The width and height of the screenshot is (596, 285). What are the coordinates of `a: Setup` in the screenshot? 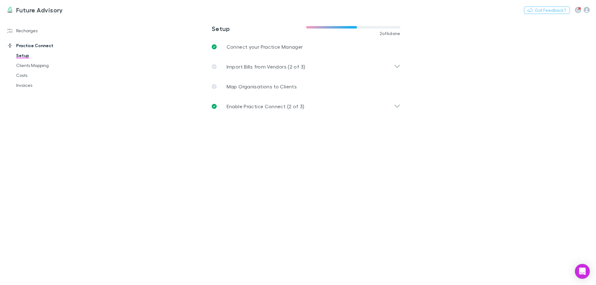 It's located at (47, 56).